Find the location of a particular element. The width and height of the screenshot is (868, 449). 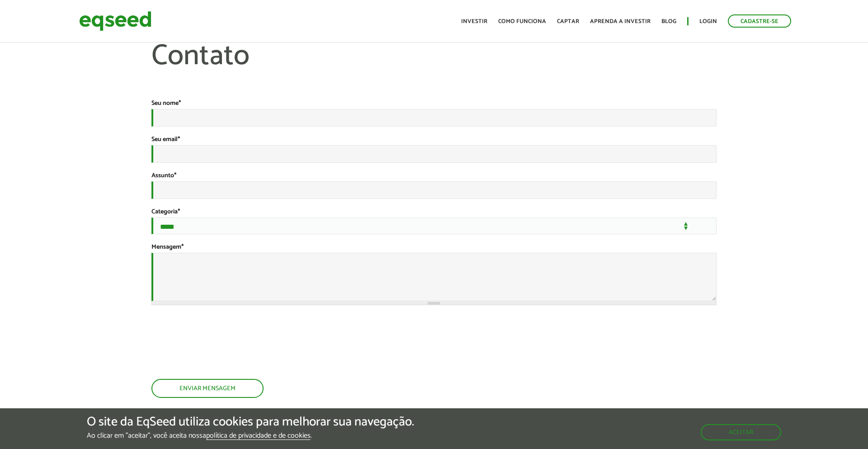

a: Investir is located at coordinates (474, 21).